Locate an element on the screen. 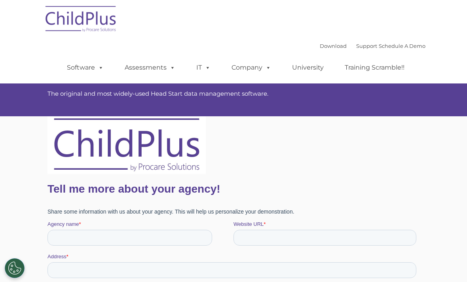 The width and height of the screenshot is (467, 282). a: Support is located at coordinates (366, 46).